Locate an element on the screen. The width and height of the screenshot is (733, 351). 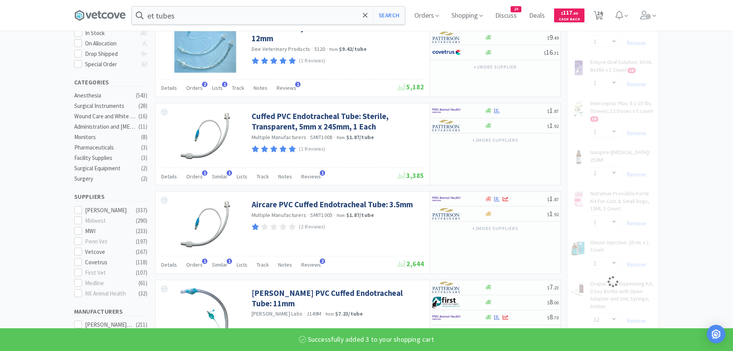
div: Surgery is located at coordinates (105, 179).